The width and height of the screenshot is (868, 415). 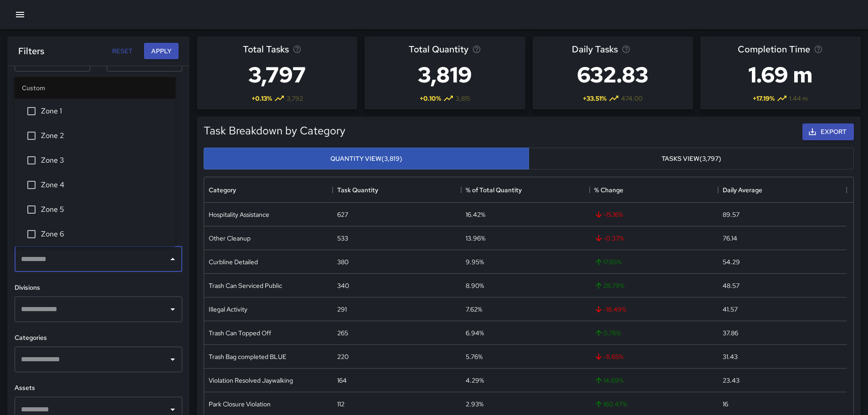 What do you see at coordinates (476, 214) in the screenshot?
I see `div: 16.42%` at bounding box center [476, 214].